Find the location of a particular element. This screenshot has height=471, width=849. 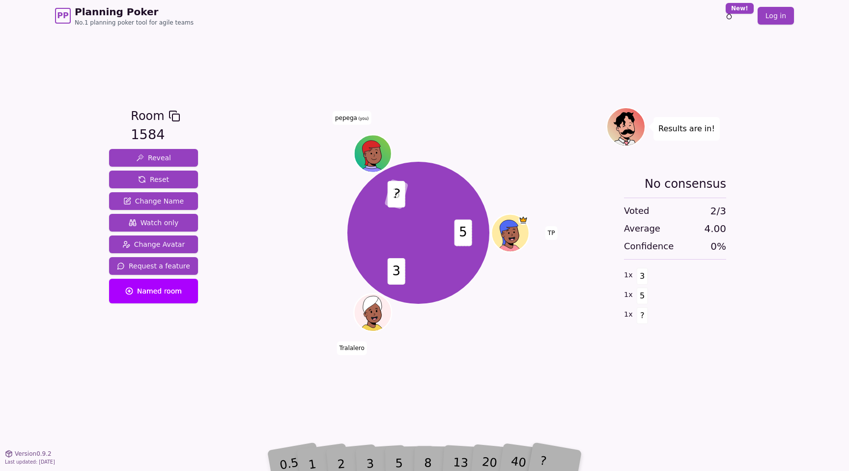

button: Watch only is located at coordinates (153, 222).